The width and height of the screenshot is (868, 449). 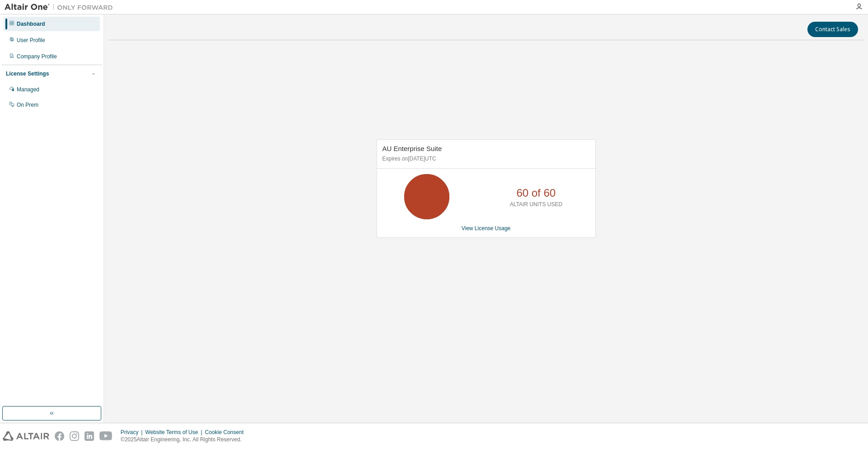 What do you see at coordinates (37, 56) in the screenshot?
I see `div: Company Profile` at bounding box center [37, 56].